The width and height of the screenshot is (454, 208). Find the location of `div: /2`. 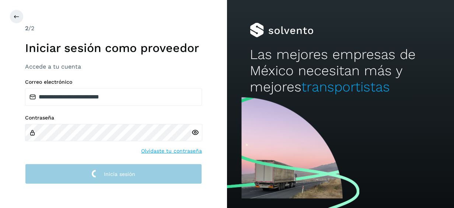

div: /2 is located at coordinates (114, 28).